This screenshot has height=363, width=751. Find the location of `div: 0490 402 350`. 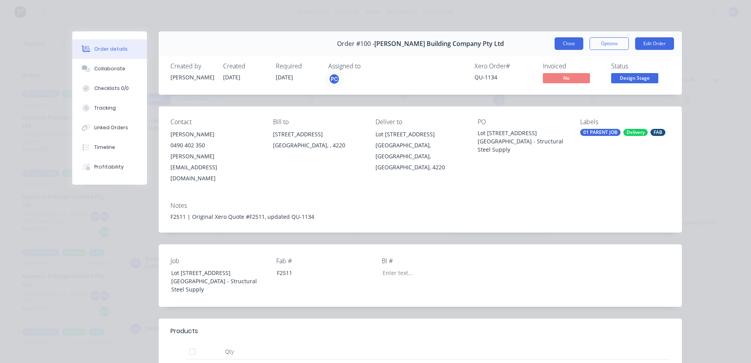

div: 0490 402 350 is located at coordinates (215, 145).